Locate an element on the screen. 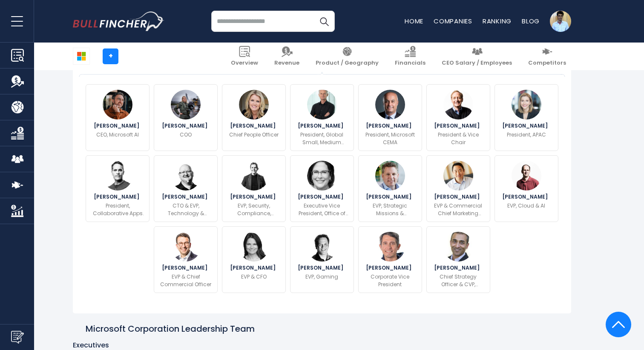  img: bullfincher logo is located at coordinates (119, 22).